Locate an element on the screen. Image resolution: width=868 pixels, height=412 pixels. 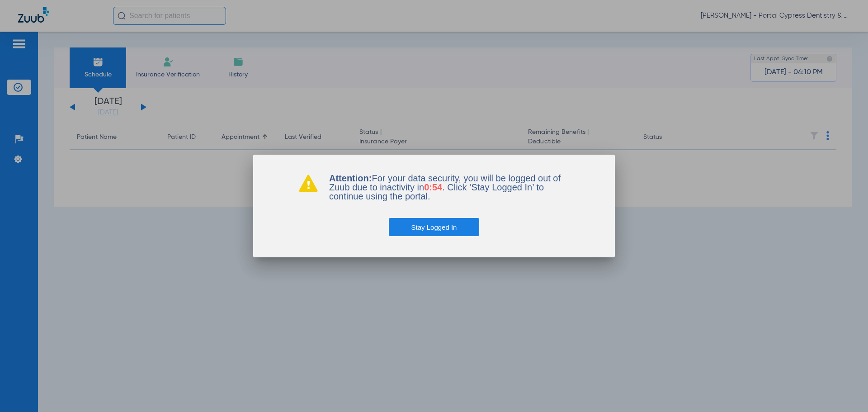
img: warning is located at coordinates (309, 183).